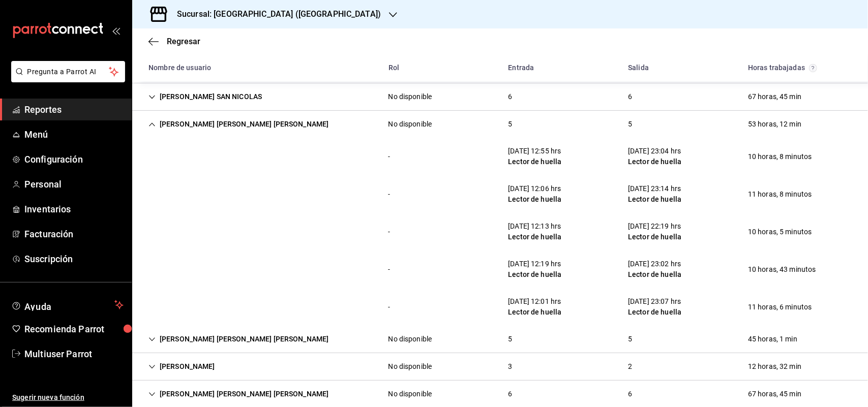 Image resolution: width=868 pixels, height=407 pixels. Describe the element at coordinates (74, 259) in the screenshot. I see `span: Suscripción` at that location.